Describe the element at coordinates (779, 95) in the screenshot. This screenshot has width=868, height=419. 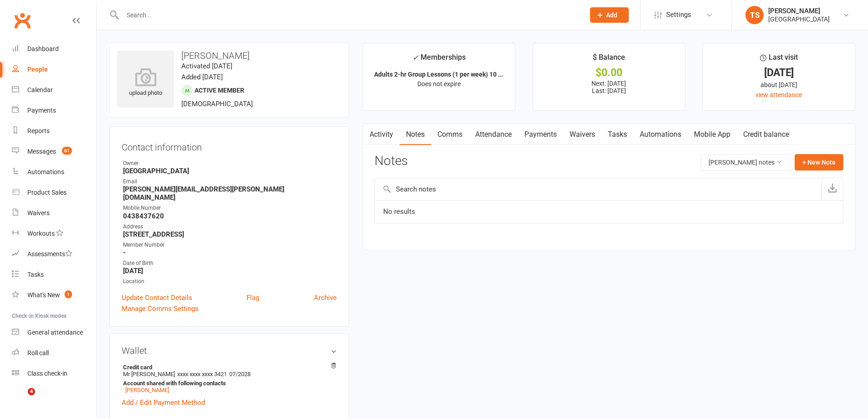
I see `a: view attendance` at that location.